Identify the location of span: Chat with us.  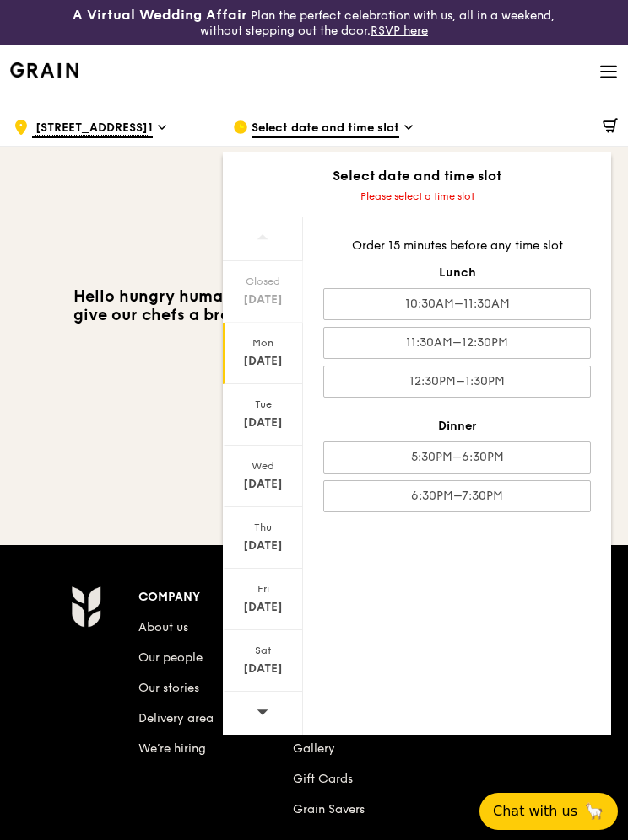
(535, 811).